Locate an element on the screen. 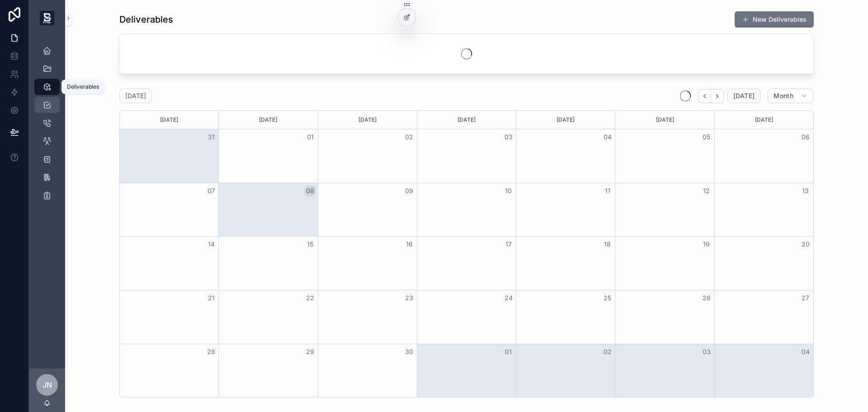 Image resolution: width=868 pixels, height=412 pixels. button: 07 is located at coordinates (211, 191).